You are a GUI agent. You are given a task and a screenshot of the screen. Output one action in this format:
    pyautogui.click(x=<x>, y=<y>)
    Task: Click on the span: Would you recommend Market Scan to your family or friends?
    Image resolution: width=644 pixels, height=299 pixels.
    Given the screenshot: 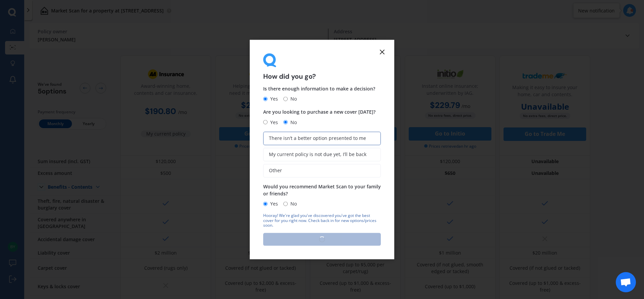 What is the action you would take?
    pyautogui.click(x=322, y=190)
    